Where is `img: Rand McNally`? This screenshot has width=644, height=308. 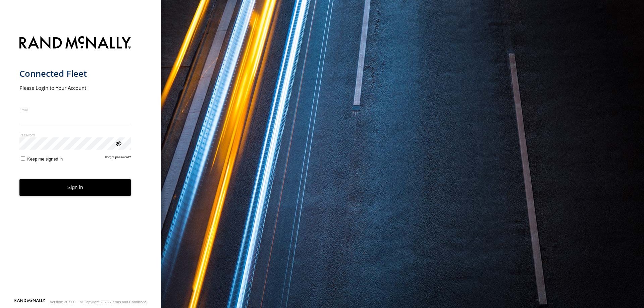
img: Rand McNally is located at coordinates (75, 43).